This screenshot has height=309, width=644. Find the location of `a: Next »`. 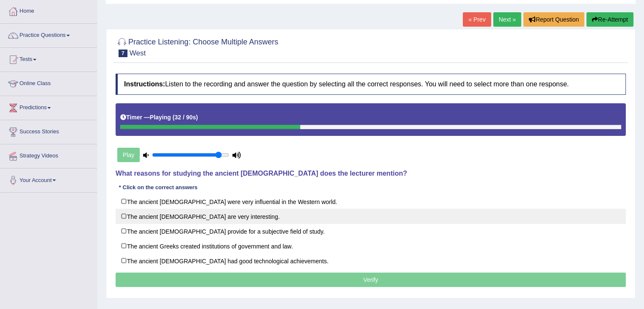

a: Next » is located at coordinates (507, 20).